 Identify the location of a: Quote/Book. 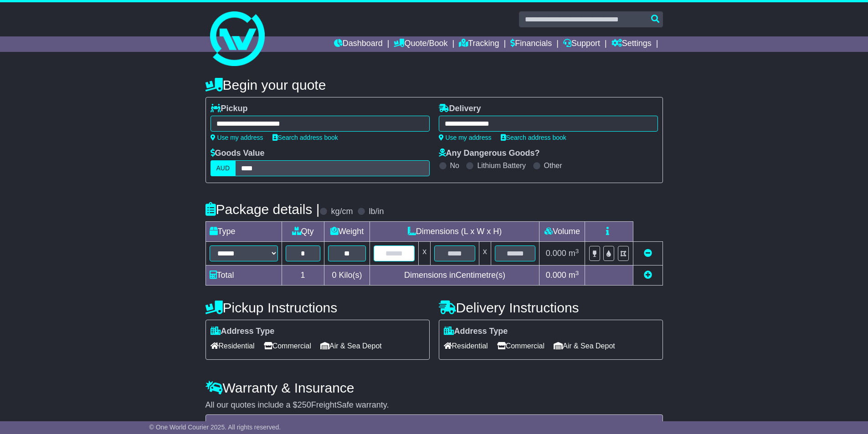
(420, 44).